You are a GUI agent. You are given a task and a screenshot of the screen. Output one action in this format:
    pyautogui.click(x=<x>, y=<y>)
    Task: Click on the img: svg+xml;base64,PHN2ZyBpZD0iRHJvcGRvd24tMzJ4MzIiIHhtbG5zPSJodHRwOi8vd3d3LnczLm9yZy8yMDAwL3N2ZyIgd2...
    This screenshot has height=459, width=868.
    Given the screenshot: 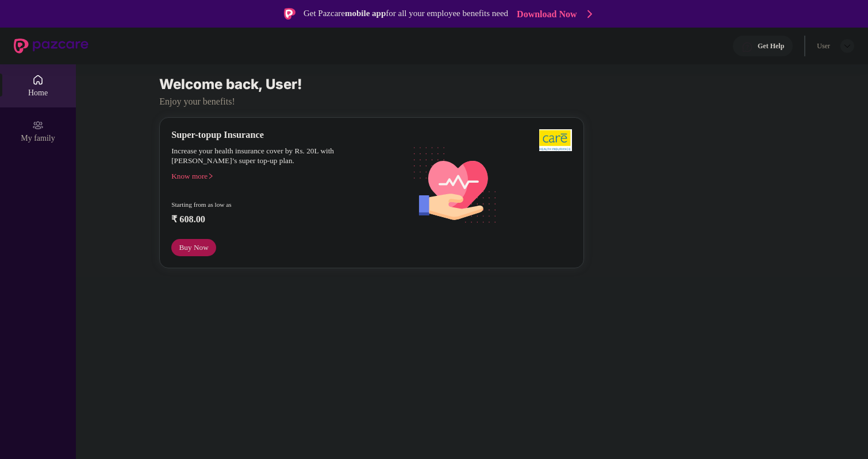 What is the action you would take?
    pyautogui.click(x=847, y=46)
    